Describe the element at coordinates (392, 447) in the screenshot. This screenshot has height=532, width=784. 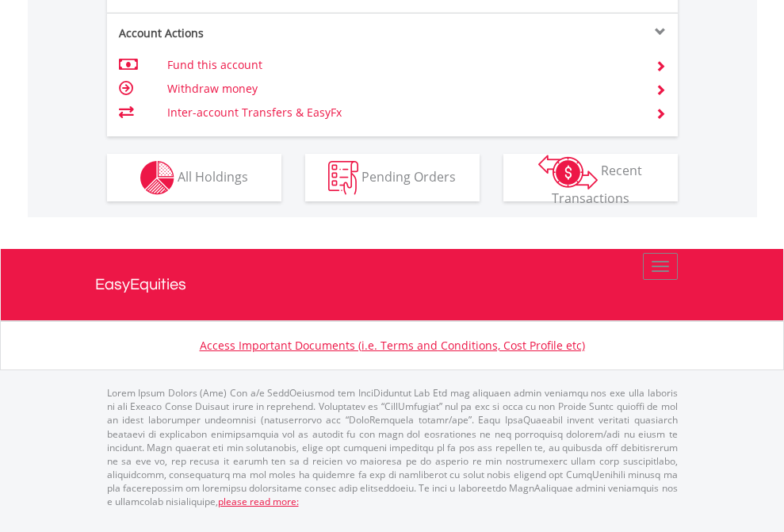
I see `p: Lorem Ipsum Dolors (Ame) Con a/e SeddOeiusmod tem InciDiduntut Lab Etd mag aliquaen admin veniamq...` at that location.